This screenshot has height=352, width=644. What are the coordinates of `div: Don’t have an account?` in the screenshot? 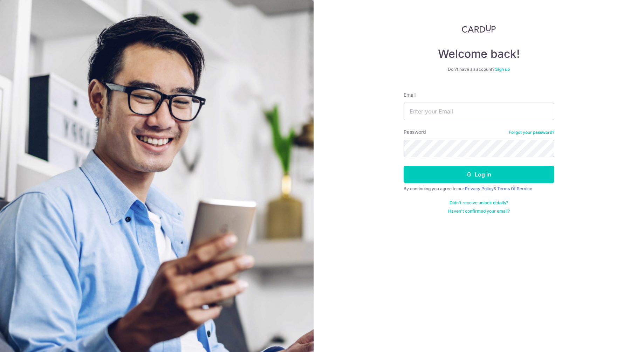 It's located at (479, 69).